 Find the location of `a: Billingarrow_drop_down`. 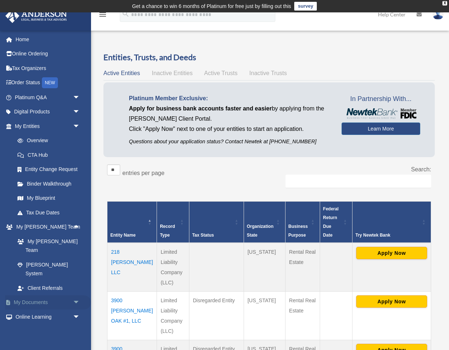

a: Billingarrow_drop_down is located at coordinates (48, 331).